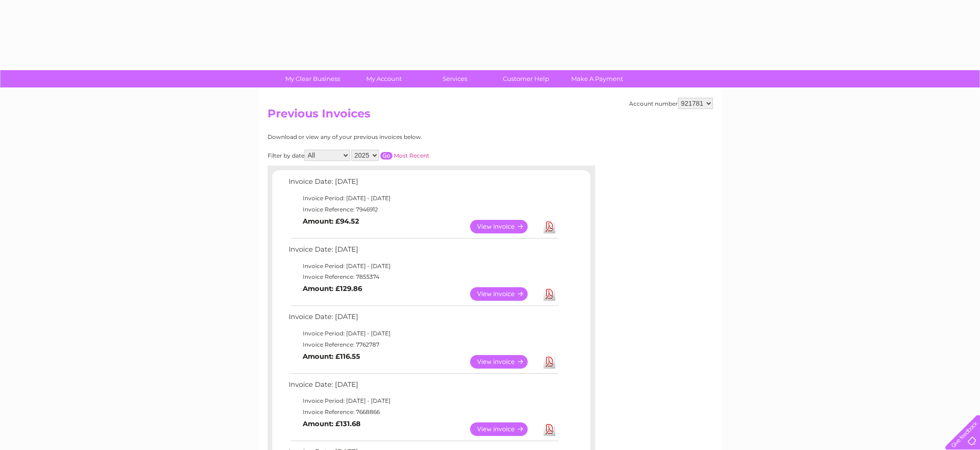  What do you see at coordinates (331, 357) in the screenshot?
I see `b: Amount: £116.55` at bounding box center [331, 357].